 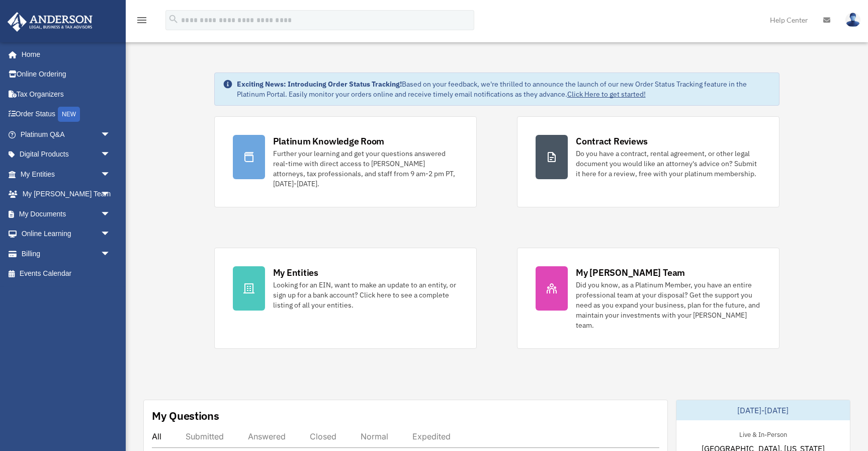 What do you see at coordinates (67, 234) in the screenshot?
I see `a: Online Learningarrow_drop_down` at bounding box center [67, 234].